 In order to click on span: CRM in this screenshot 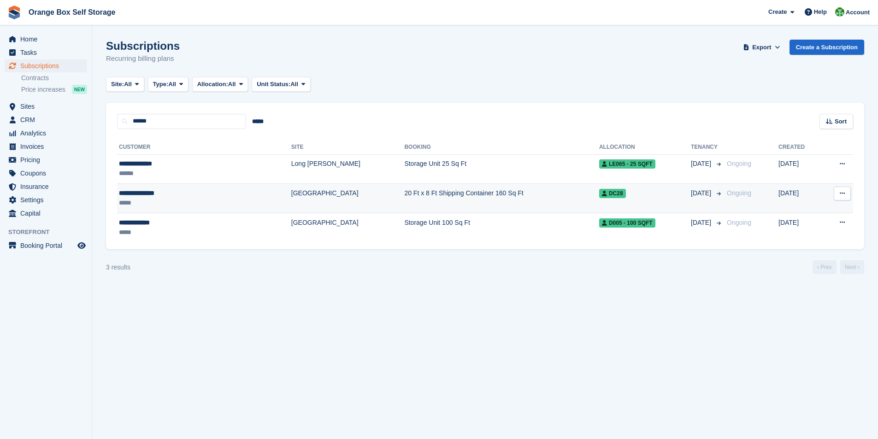, I will do `click(48, 120)`.